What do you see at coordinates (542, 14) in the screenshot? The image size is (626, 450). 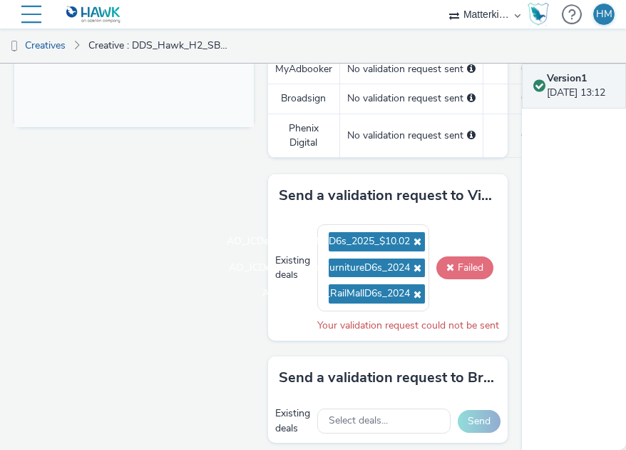 I see `a: Hawk Academy` at bounding box center [542, 14].